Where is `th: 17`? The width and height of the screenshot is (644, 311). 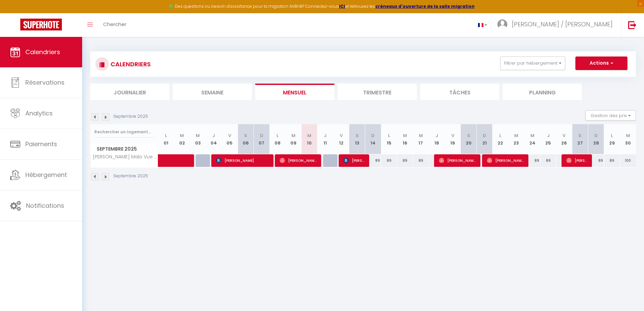 th: 17 is located at coordinates (420, 139).